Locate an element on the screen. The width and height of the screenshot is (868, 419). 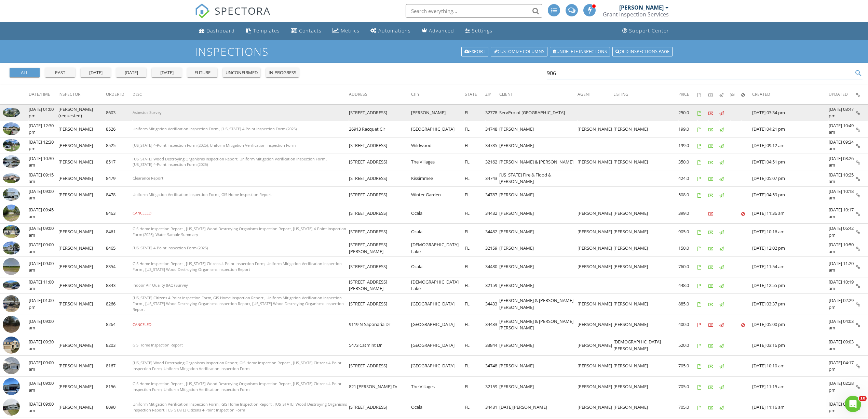
a: Customize Columns is located at coordinates (519, 52).